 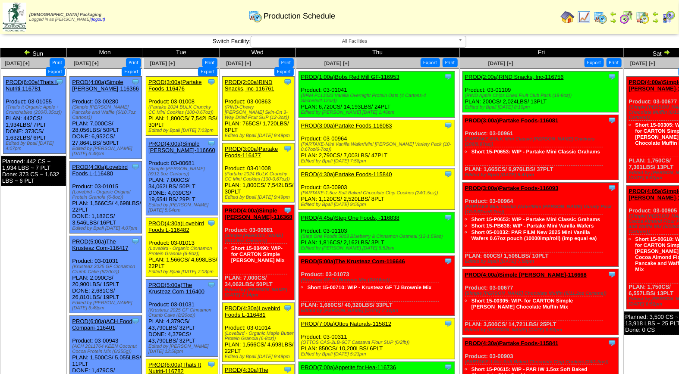 I want to click on div: (PARTAKE-1.5oz Soft Baked Chocolate Chip Cookies (24/1.5oz)), so click(x=378, y=193).